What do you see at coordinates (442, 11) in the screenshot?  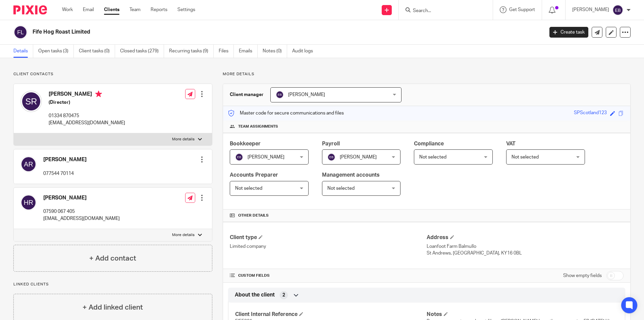 I see `input: Search` at bounding box center [442, 11].